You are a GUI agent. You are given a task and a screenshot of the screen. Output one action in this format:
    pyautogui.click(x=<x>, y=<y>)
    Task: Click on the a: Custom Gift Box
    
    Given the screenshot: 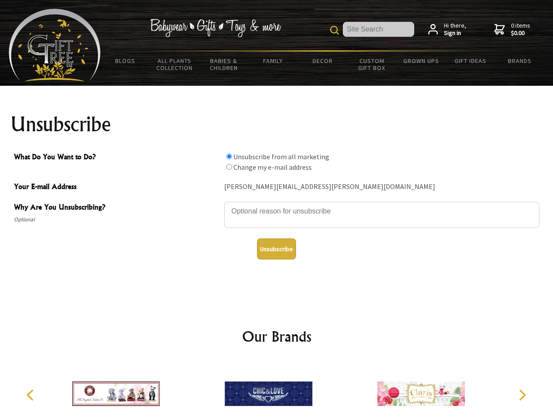 What is the action you would take?
    pyautogui.click(x=372, y=64)
    